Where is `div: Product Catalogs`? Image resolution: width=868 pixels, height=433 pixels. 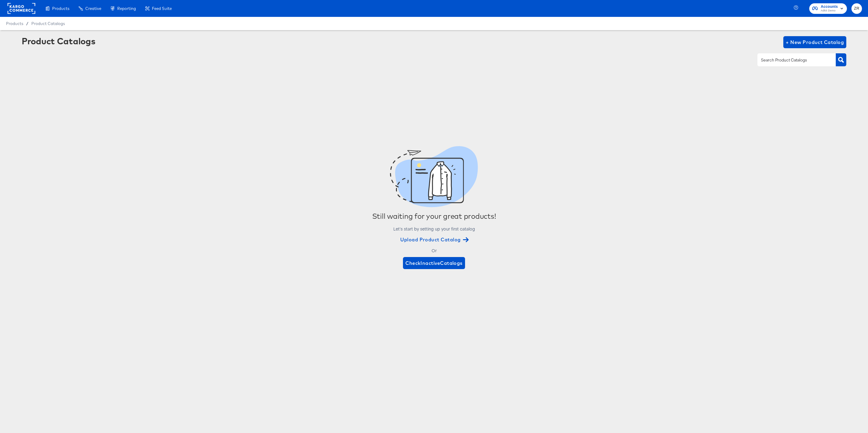 div: Product Catalogs is located at coordinates (58, 41).